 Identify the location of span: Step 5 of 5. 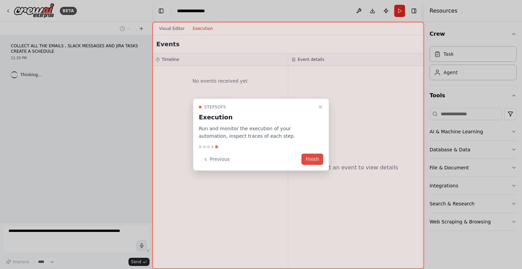
(215, 107).